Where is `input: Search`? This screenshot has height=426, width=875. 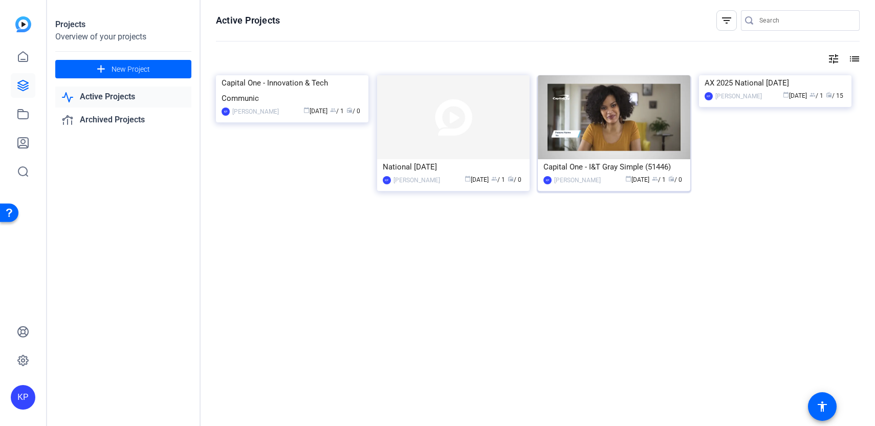
input: Search is located at coordinates (806, 20).